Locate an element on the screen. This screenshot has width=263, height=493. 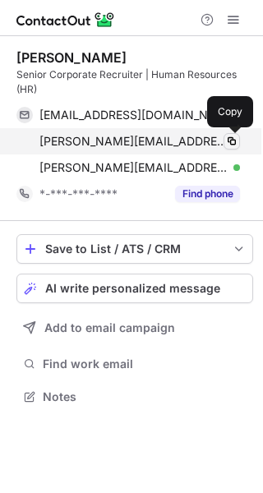
div: Senior Corporate Recruiter | Human Resources (HR) is located at coordinates (135, 82).